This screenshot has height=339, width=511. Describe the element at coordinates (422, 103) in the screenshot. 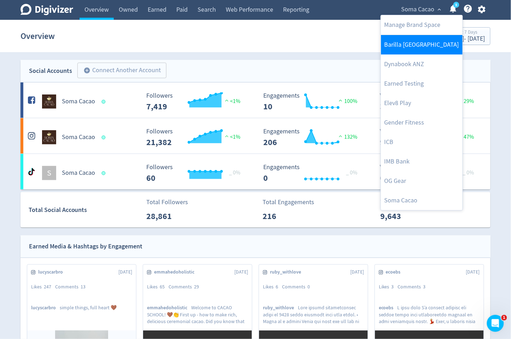

I see `a: Elev8 Play` at that location.